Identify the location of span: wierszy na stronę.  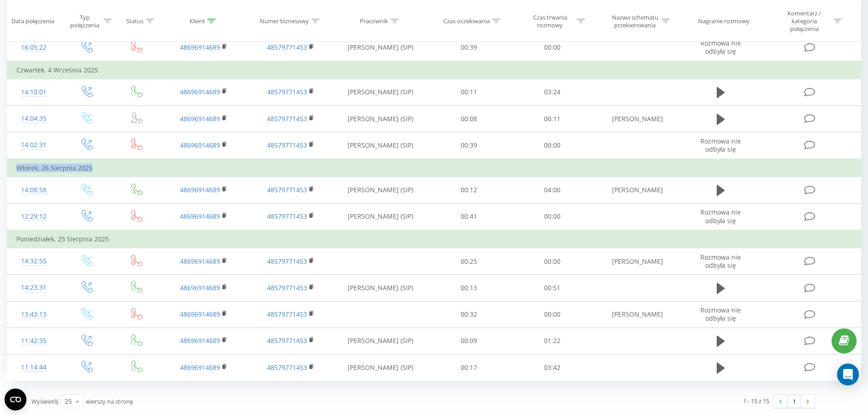
(109, 401).